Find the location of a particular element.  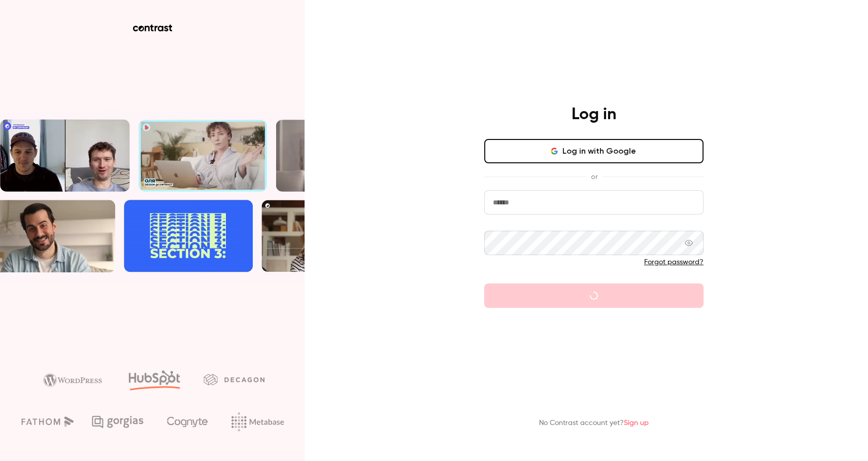

button: Log in with Google is located at coordinates (594, 151).